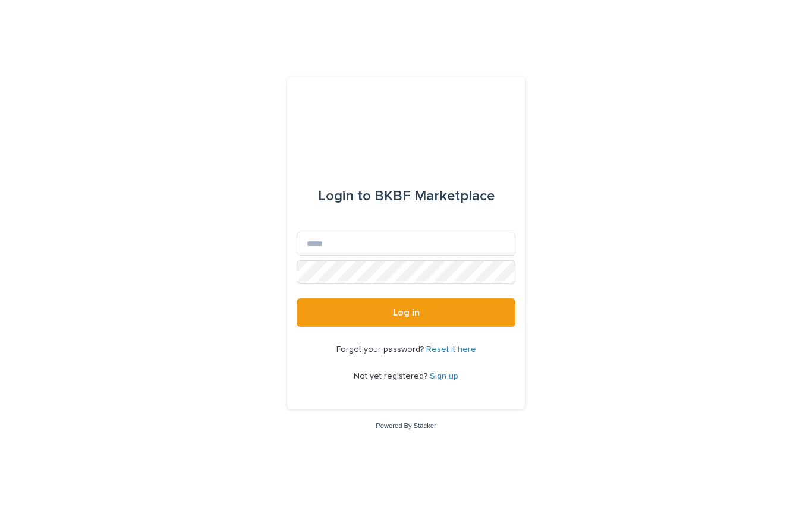  Describe the element at coordinates (406, 425) in the screenshot. I see `a: Powered By Stacker` at that location.